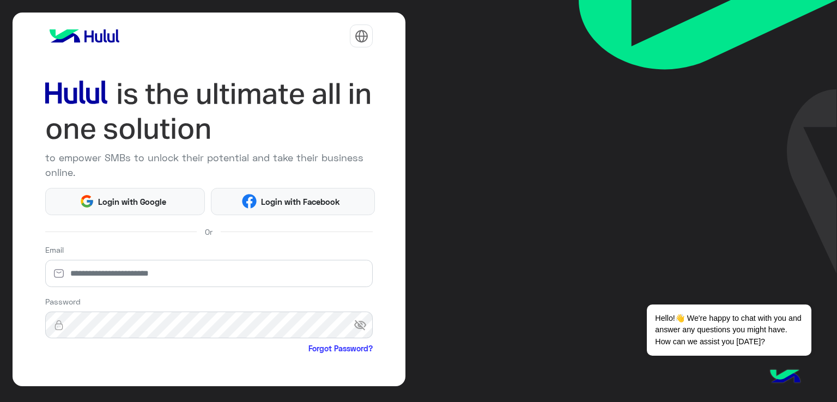 The image size is (837, 402). Describe the element at coordinates (54, 250) in the screenshot. I see `label: Email` at that location.